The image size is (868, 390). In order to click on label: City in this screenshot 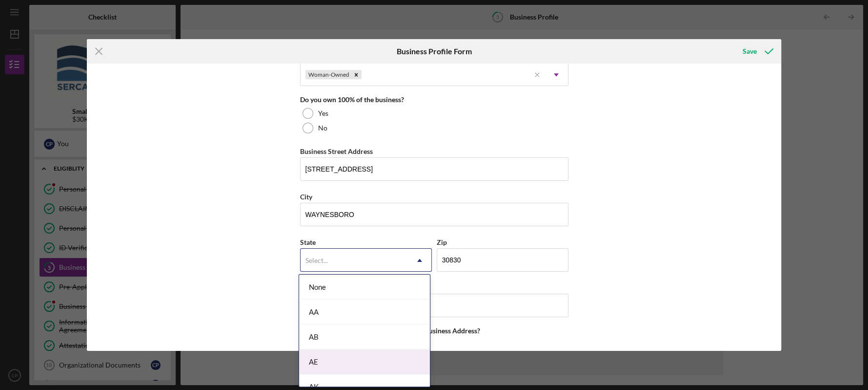, I will do `click(306, 197)`.